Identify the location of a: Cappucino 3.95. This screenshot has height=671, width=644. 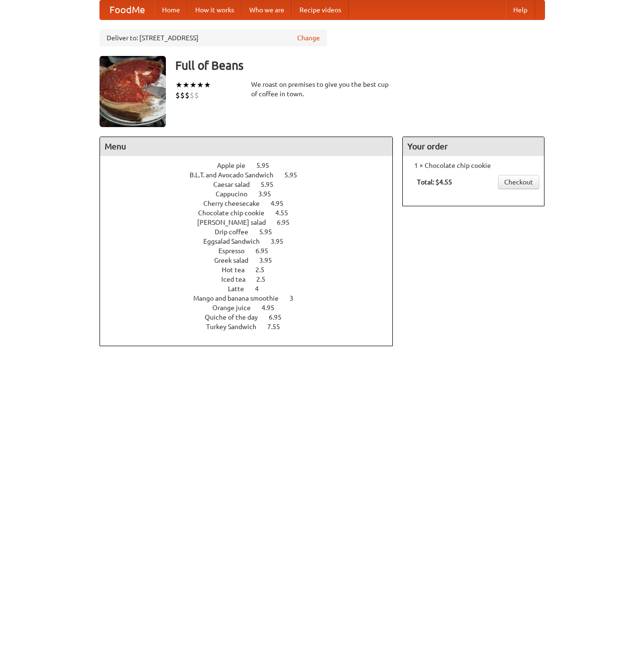
(252, 194).